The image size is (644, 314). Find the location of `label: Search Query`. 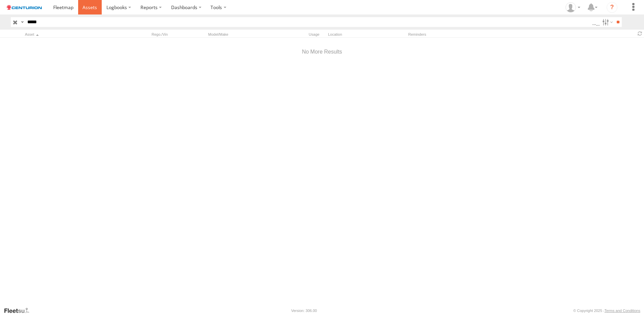

label: Search Query is located at coordinates (22, 22).